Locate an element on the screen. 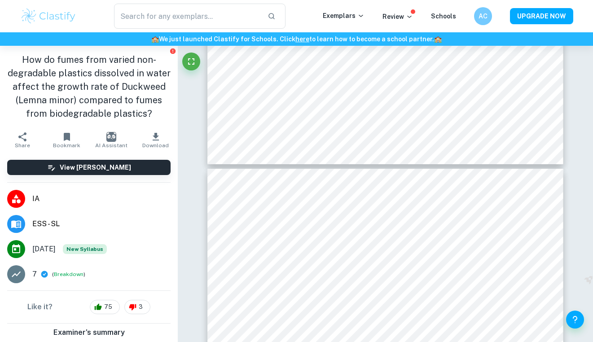  button: AI Assistant is located at coordinates (111, 140).